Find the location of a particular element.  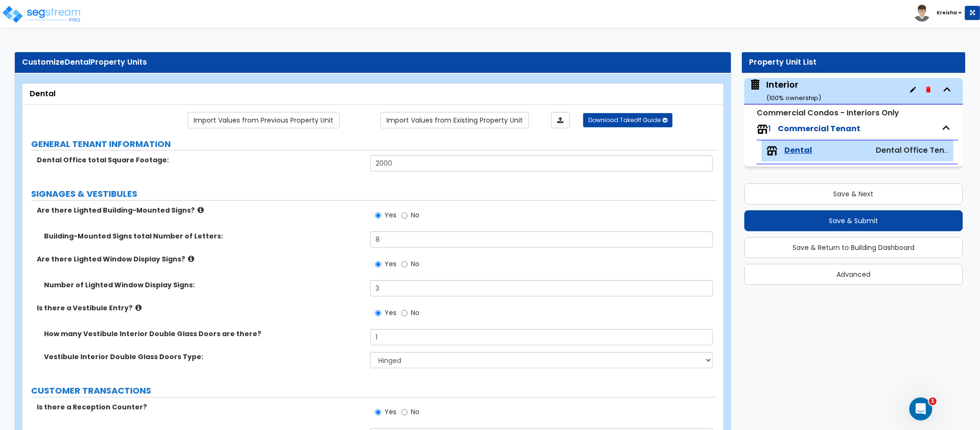

small: ( 100 % ownership) is located at coordinates (794, 97).